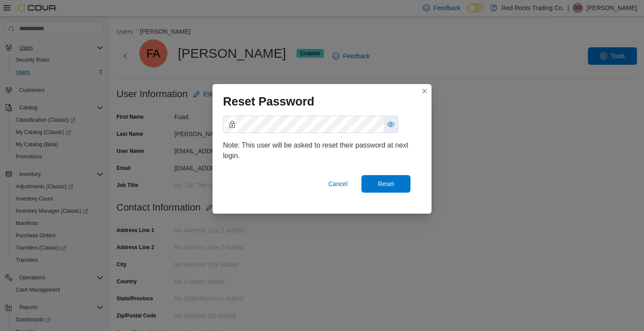  Describe the element at coordinates (338, 184) in the screenshot. I see `span: Cancel` at that location.